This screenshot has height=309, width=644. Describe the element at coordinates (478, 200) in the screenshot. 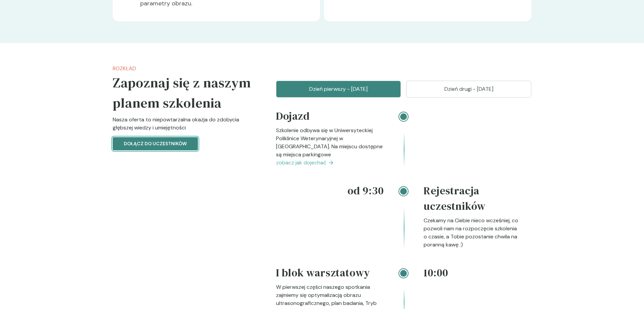

I see `h4: Rejestracja uczestników` at that location.